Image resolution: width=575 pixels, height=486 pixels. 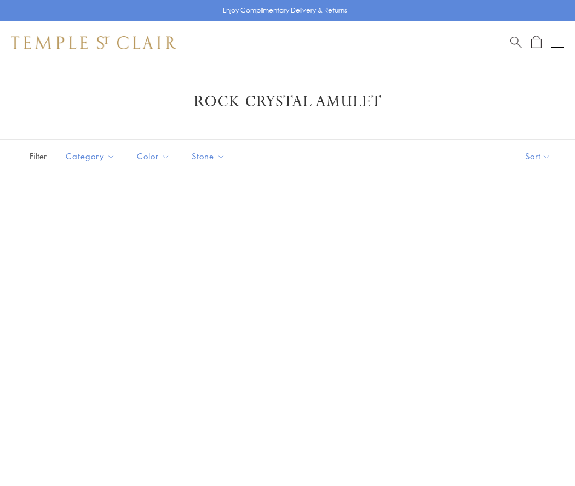 What do you see at coordinates (557, 43) in the screenshot?
I see `button: Open navigation` at bounding box center [557, 43].